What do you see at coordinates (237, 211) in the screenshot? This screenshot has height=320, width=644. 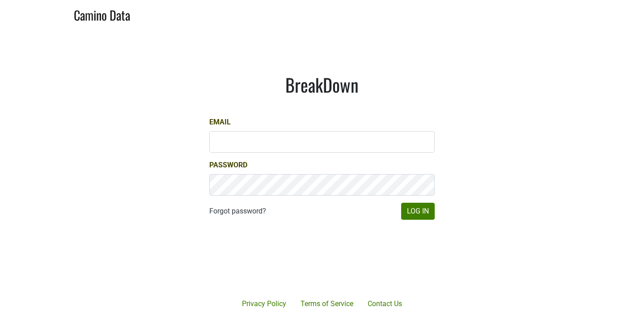 I see `a: Forgot password?` at bounding box center [237, 211].